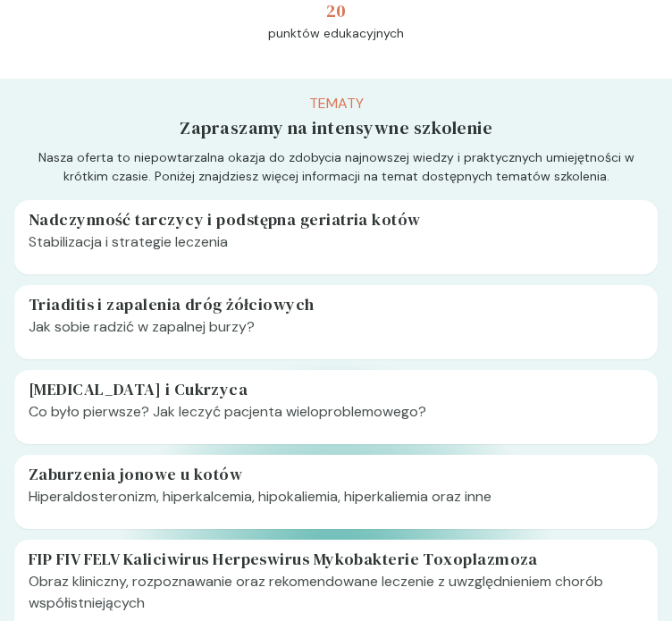 The height and width of the screenshot is (621, 672). Describe the element at coordinates (336, 128) in the screenshot. I see `h5: Zapraszamy na intensywne szkolenie` at that location.